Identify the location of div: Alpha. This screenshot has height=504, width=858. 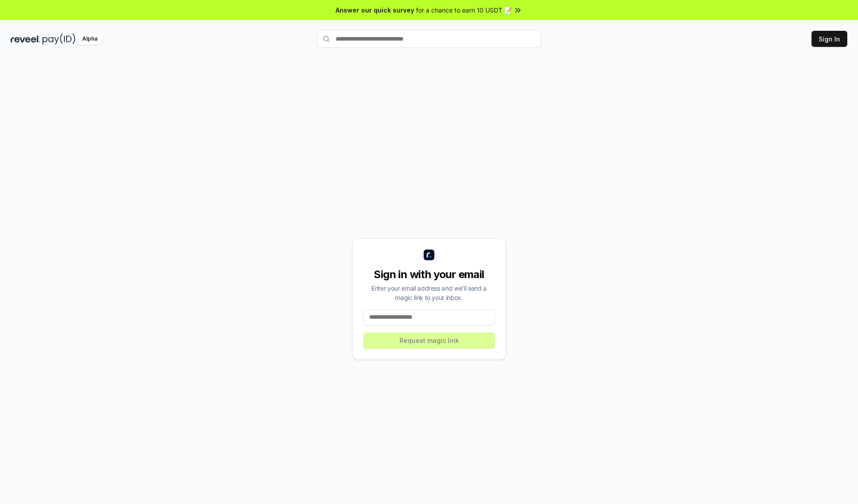
(90, 39).